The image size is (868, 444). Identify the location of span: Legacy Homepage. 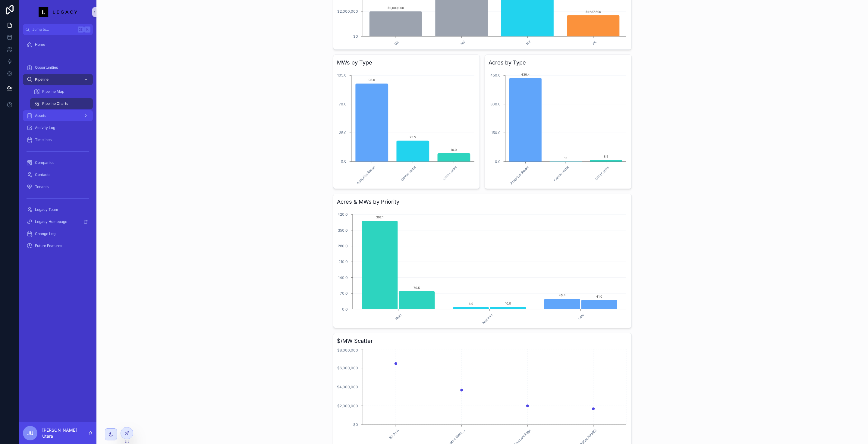
(51, 222).